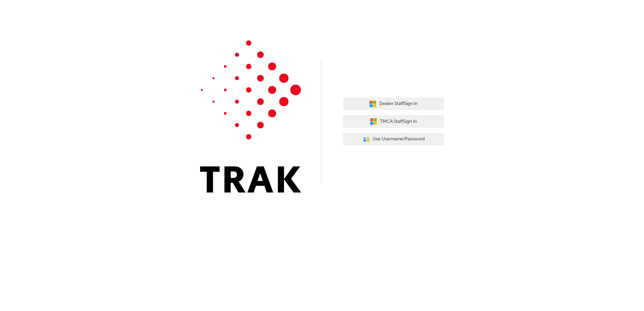 Image resolution: width=644 pixels, height=311 pixels. Describe the element at coordinates (251, 116) in the screenshot. I see `img: Trak` at that location.